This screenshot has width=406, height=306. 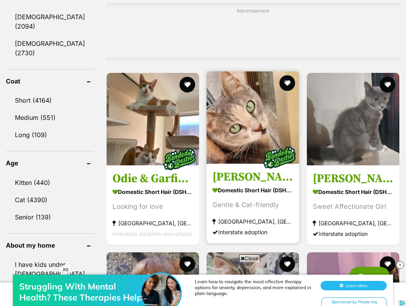 I want to click on a: Long (109), so click(x=50, y=135).